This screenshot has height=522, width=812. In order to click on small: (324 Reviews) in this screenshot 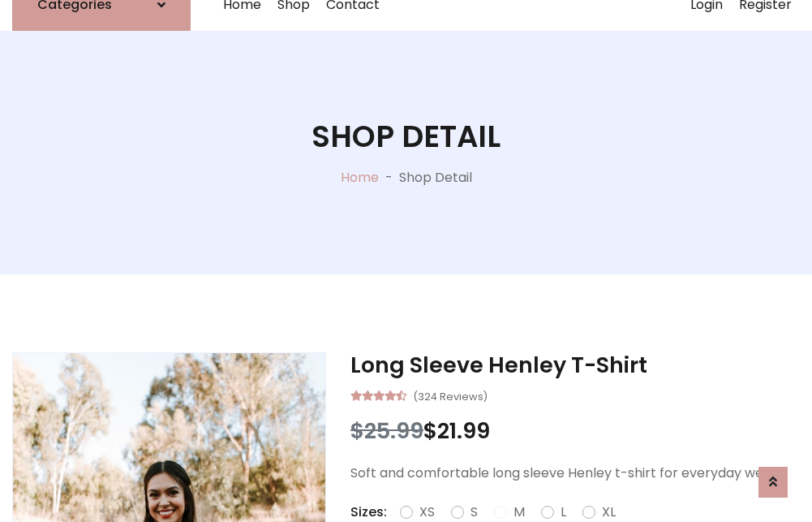, I will do `click(450, 396)`.